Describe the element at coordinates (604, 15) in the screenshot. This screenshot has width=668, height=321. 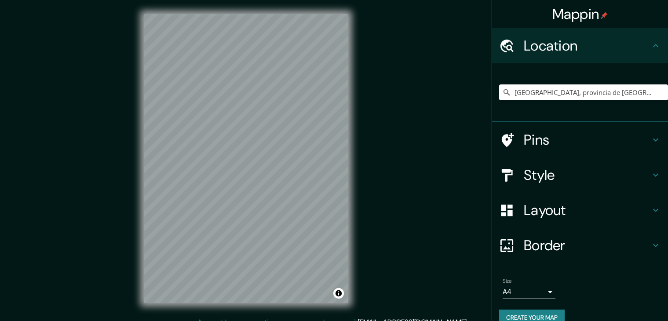
I see `img: pin-icon.png` at that location.